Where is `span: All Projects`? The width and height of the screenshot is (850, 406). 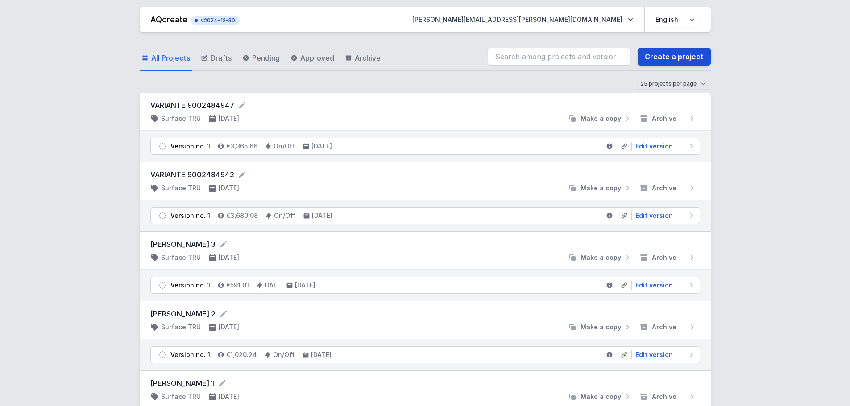 span: All Projects is located at coordinates (170, 58).